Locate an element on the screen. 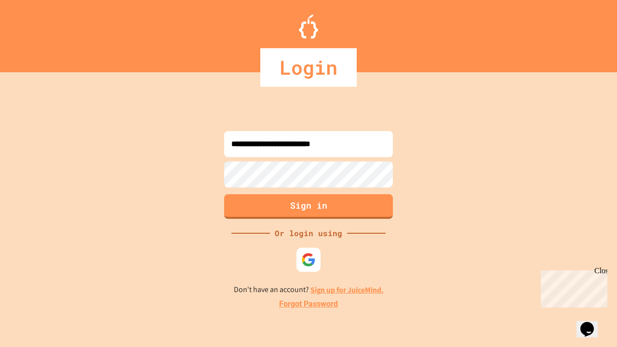 The width and height of the screenshot is (617, 347). div: Login is located at coordinates (309, 68).